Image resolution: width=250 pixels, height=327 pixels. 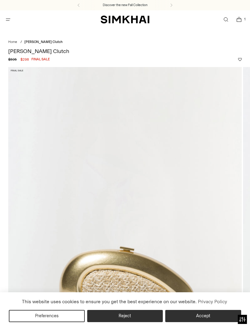 I want to click on a: Privacy Policy (opens in a new tab), so click(x=212, y=301).